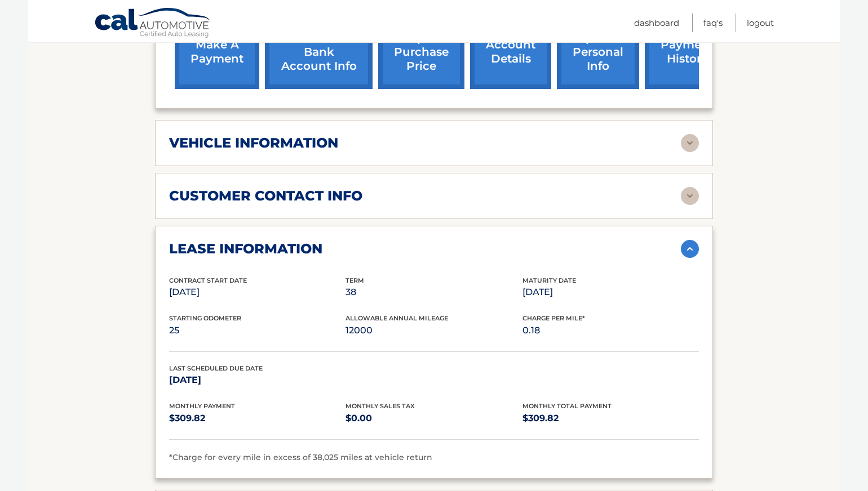 The height and width of the screenshot is (491, 868). I want to click on span: Monthly Payment, so click(202, 406).